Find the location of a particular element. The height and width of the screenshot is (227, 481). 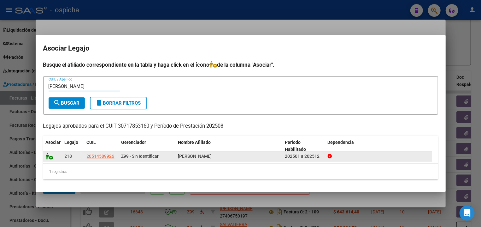

datatable-header-cell: Dependencia is located at coordinates (379, 146).